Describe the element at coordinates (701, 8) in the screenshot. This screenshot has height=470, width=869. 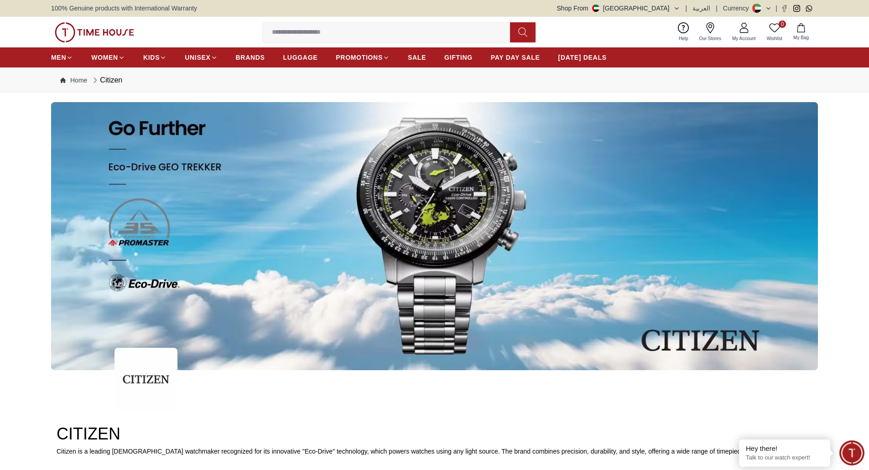
I see `span: العربية` at that location.